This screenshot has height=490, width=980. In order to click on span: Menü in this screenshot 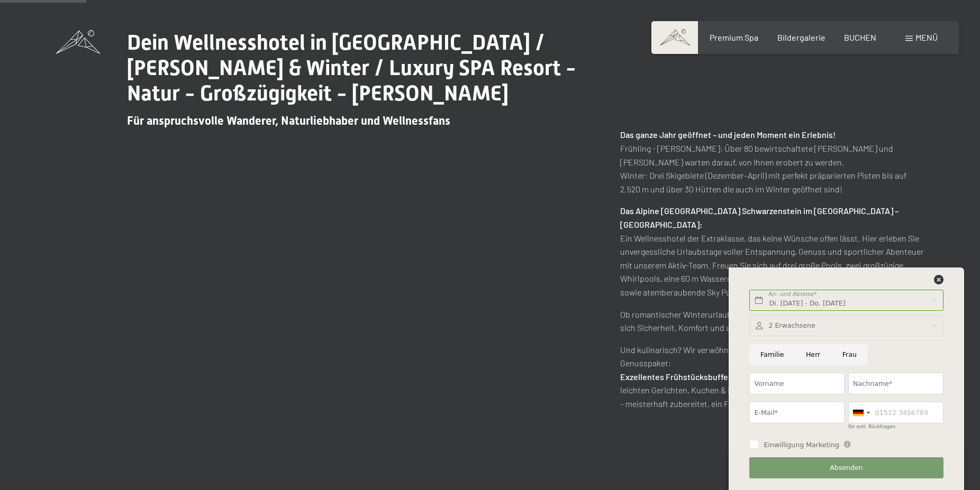, I will do `click(926, 37)`.